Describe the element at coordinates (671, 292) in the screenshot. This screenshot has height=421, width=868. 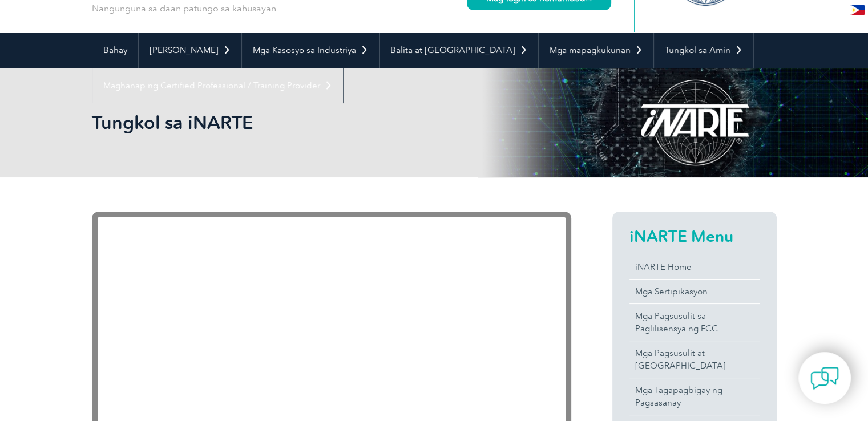
I see `font: Mga Sertipikasyon` at that location.